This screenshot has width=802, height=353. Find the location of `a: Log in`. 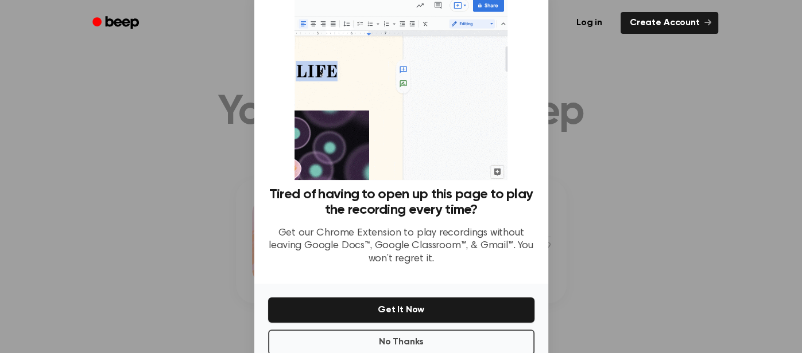

a: Log in is located at coordinates (589, 23).